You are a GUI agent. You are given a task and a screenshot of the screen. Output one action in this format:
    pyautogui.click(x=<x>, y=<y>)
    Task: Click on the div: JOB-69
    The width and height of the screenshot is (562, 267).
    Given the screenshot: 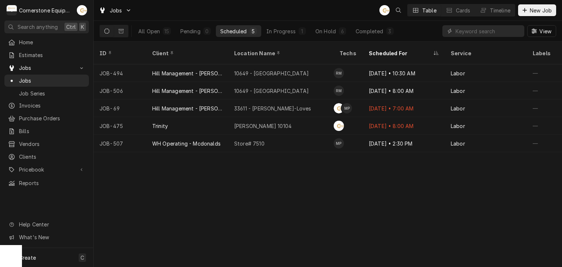 What is the action you would take?
    pyautogui.click(x=120, y=108)
    